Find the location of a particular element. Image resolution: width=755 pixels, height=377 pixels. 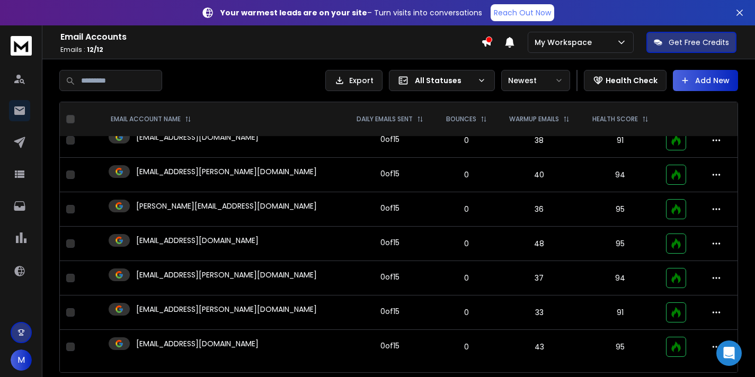

td: 43 is located at coordinates (539, 347).